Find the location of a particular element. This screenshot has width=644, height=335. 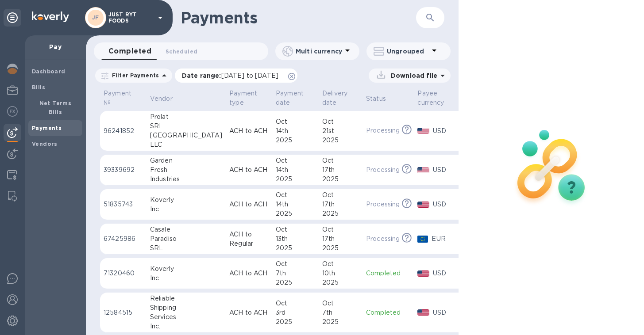

p: Payee currency is located at coordinates (430, 98).